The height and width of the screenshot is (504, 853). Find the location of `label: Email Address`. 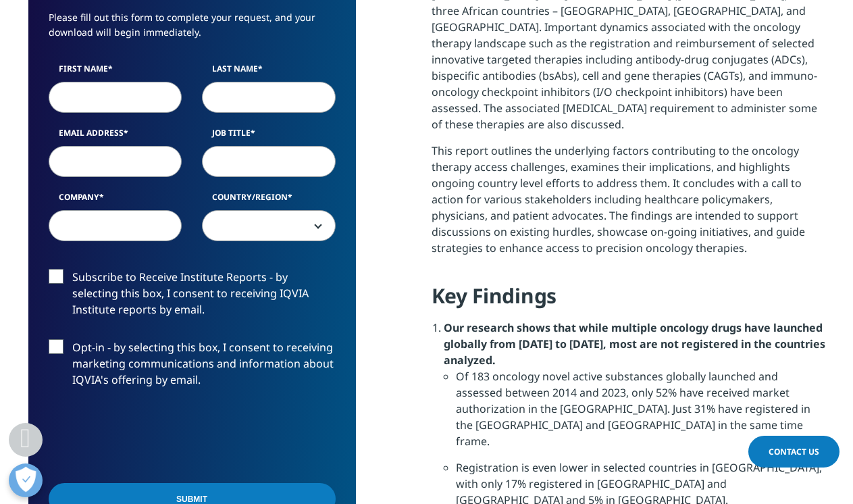

label: Email Address is located at coordinates (115, 137).